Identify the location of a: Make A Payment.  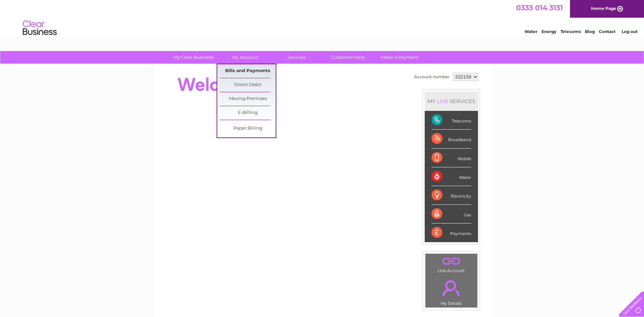
(400, 57).